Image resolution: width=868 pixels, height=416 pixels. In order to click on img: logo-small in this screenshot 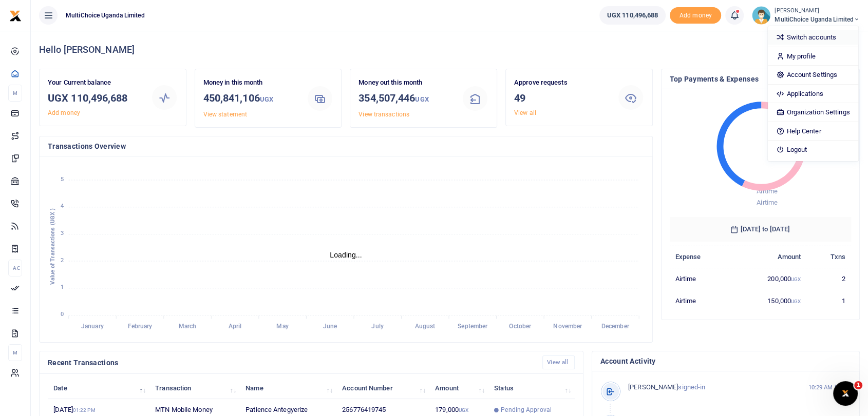, I will do `click(15, 16)`.